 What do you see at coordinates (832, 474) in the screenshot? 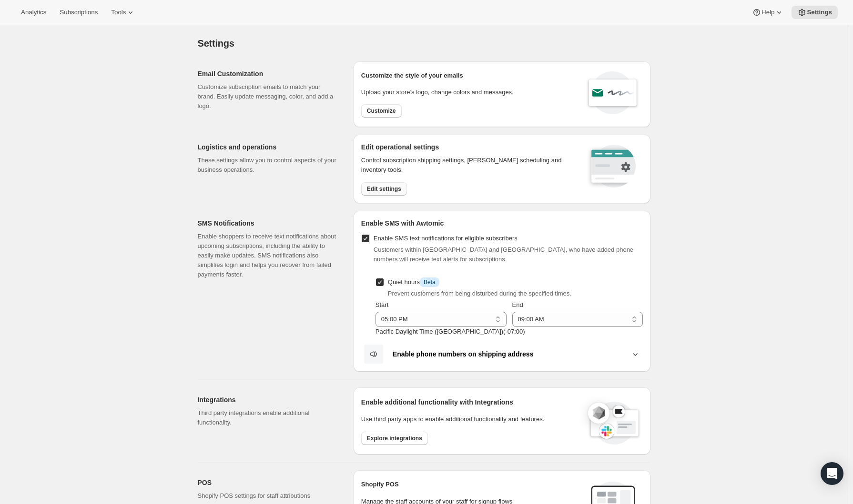
I see `div: Open Intercom Messenger` at bounding box center [832, 474].